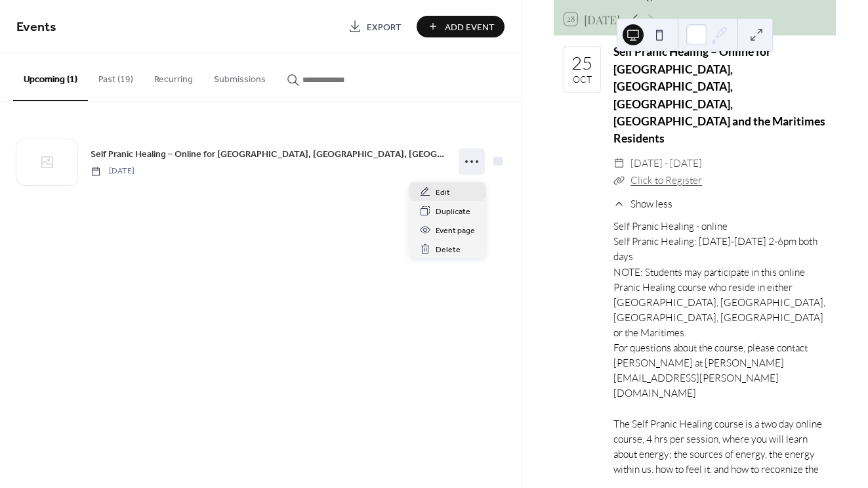 This screenshot has height=488, width=868. I want to click on div: Oct, so click(582, 80).